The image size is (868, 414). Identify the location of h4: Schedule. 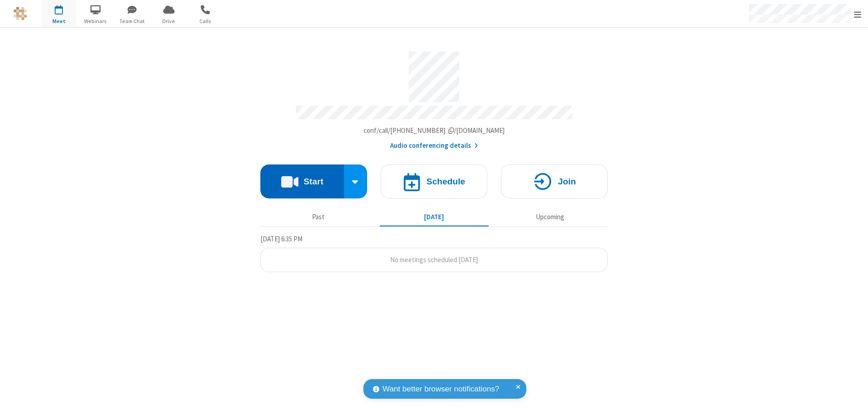
(445, 182).